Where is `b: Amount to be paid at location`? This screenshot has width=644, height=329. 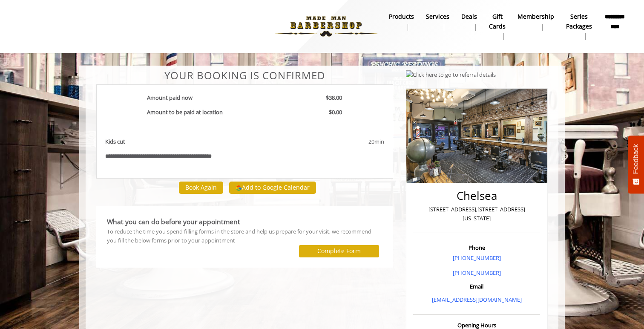
b: Amount to be paid at location is located at coordinates (185, 112).